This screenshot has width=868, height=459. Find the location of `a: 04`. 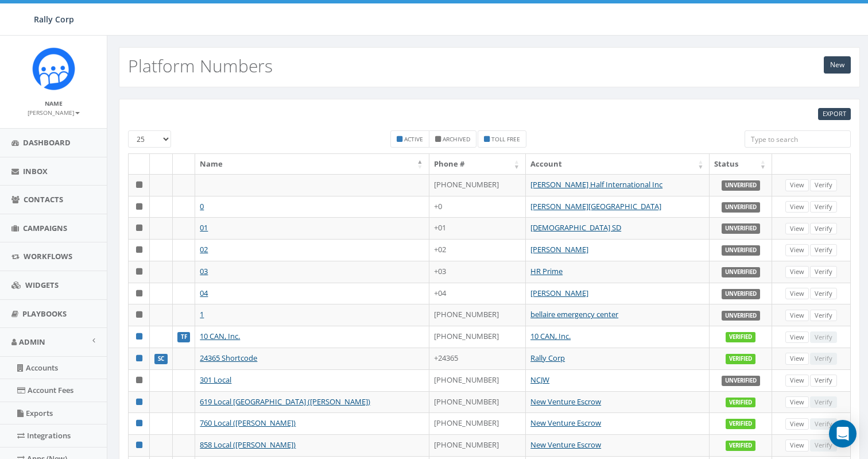

a: 04 is located at coordinates (204, 292).